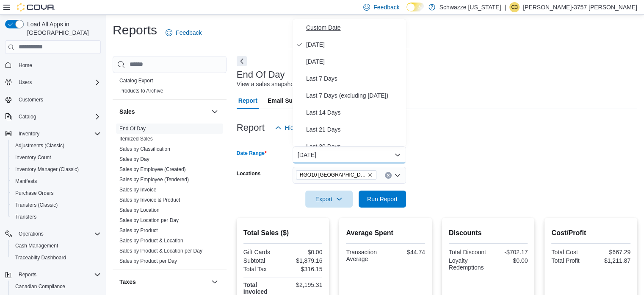 This screenshot has width=644, height=295. I want to click on h3: Report, so click(251, 128).